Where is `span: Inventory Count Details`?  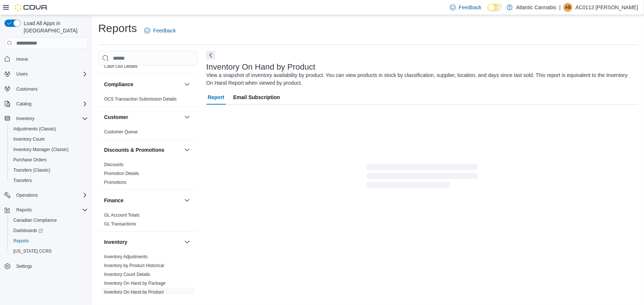 span: Inventory Count Details is located at coordinates (127, 274).